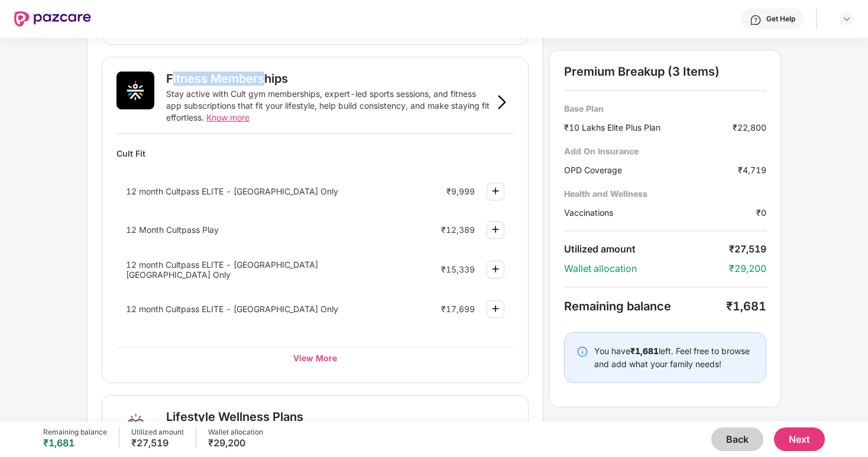 Image resolution: width=868 pixels, height=457 pixels. Describe the element at coordinates (781, 19) in the screenshot. I see `div: Get Help` at that location.